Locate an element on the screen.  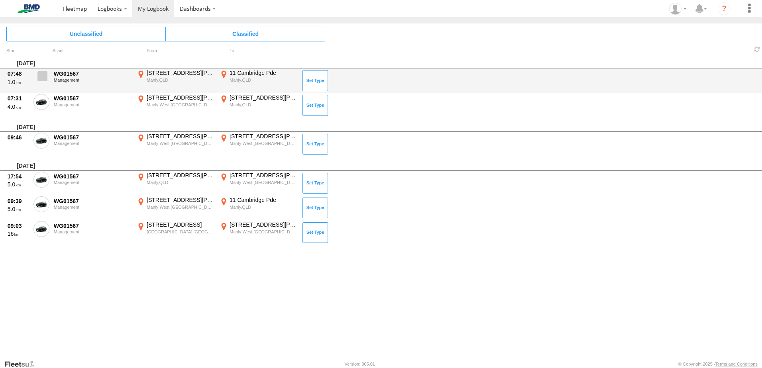
div: Click to Sort is located at coordinates (18, 51).